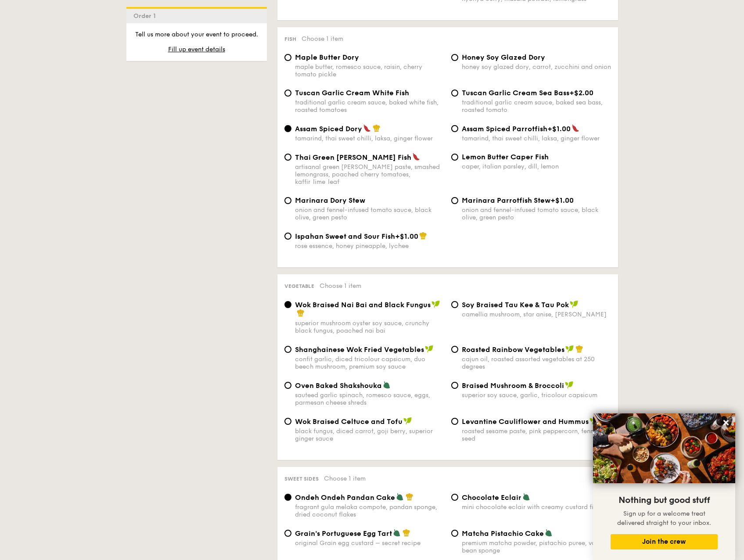 The image size is (744, 560). Describe the element at coordinates (288, 201) in the screenshot. I see `input: Marinara Dory Stewonion and fennel-infused tomato sauce, black olive, green pesto` at that location.